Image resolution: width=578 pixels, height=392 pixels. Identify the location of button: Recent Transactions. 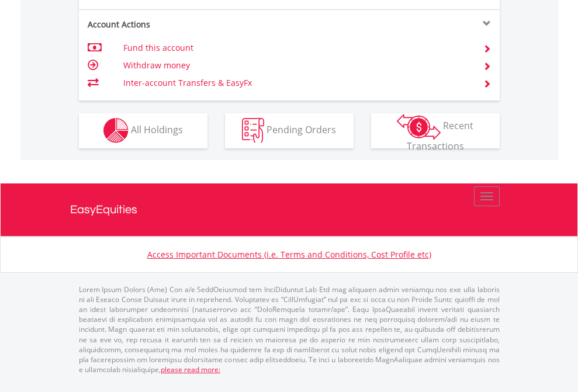
(435, 131).